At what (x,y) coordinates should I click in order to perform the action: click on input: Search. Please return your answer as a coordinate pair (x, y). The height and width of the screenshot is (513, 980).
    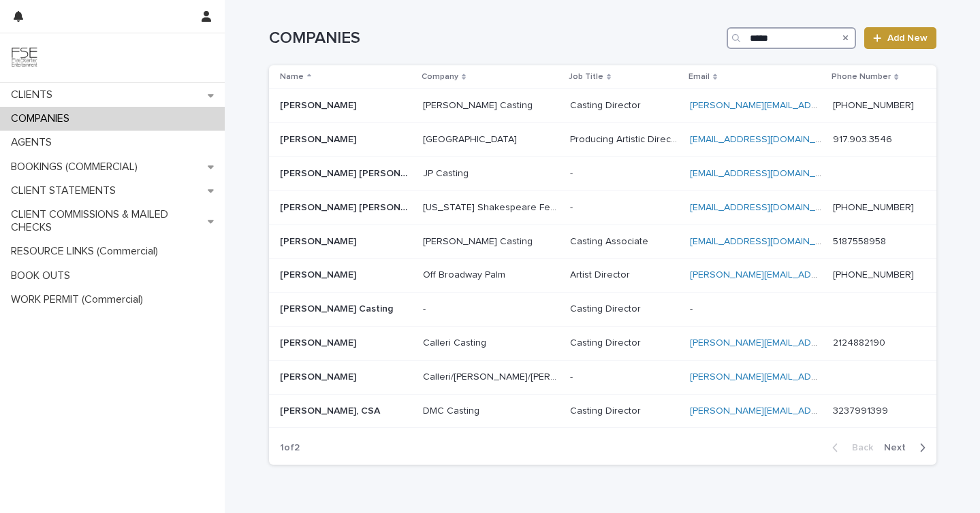
    Looking at the image, I should click on (791, 38).